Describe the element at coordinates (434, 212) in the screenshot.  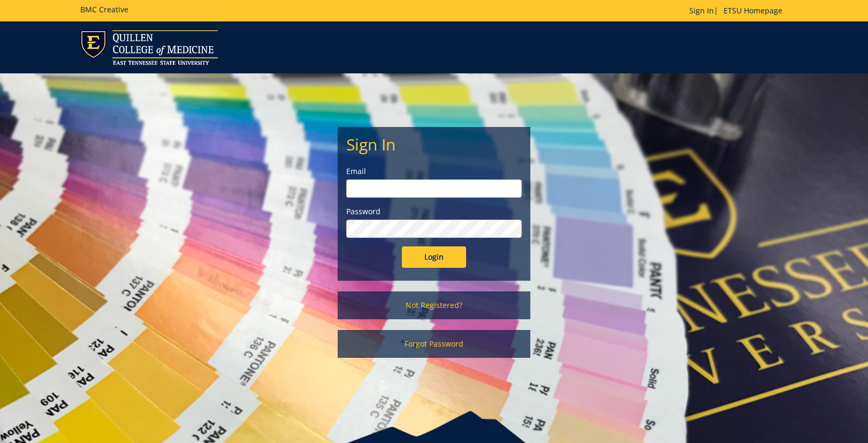
I see `label: Password` at that location.